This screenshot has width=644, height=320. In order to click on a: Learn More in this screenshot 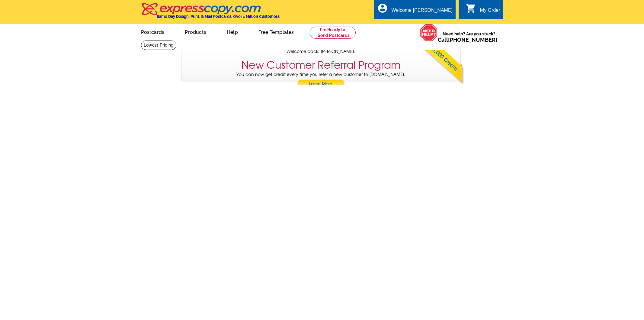, I will do `click(321, 84)`.